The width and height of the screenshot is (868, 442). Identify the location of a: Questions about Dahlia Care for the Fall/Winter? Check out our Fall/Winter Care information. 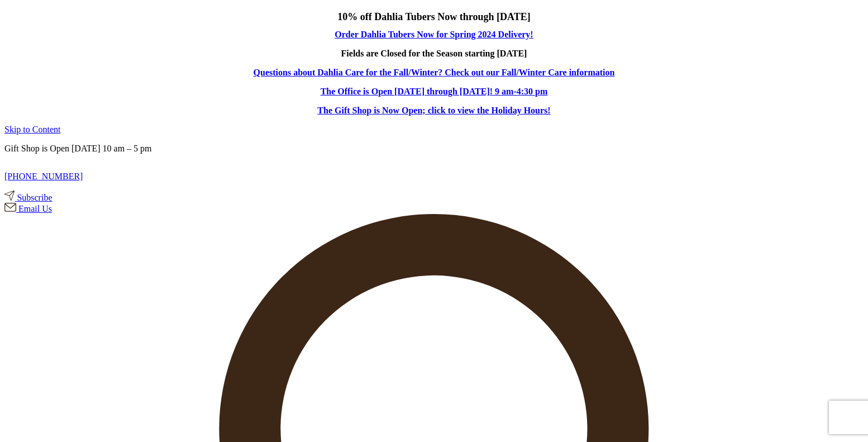
(434, 72).